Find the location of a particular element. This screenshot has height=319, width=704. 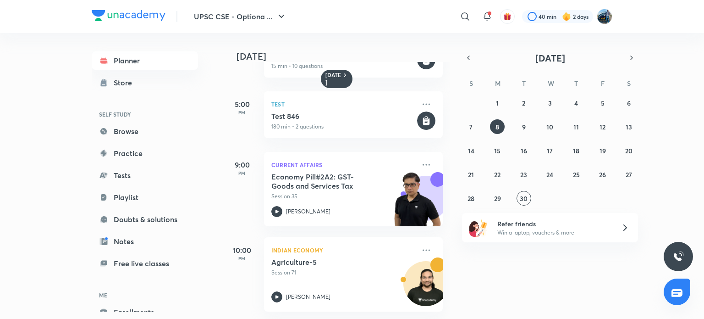

img: Avatar is located at coordinates (426, 288).